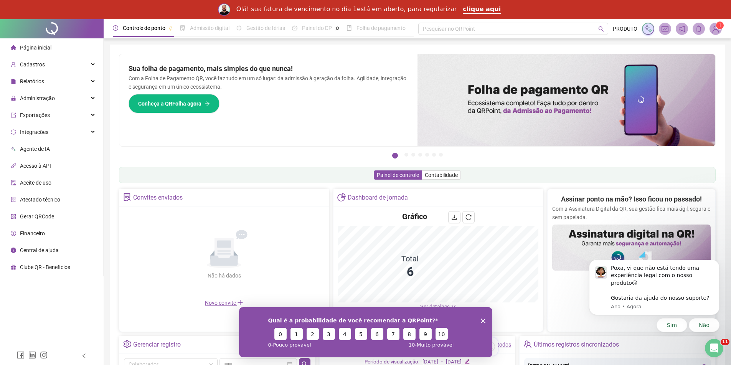 The image size is (731, 365). I want to click on span: Agente de IA, so click(35, 149).